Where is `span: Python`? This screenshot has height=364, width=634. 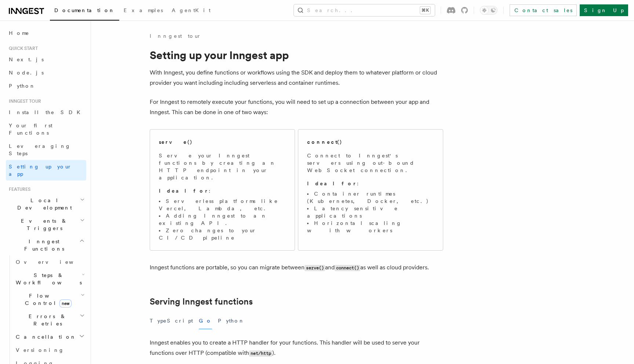 span: Python is located at coordinates (22, 86).